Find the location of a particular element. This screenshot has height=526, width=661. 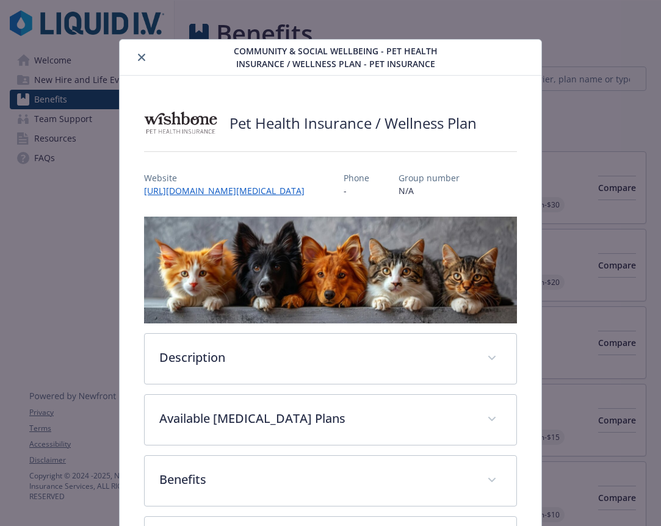

p: Benefits is located at coordinates (315, 480).